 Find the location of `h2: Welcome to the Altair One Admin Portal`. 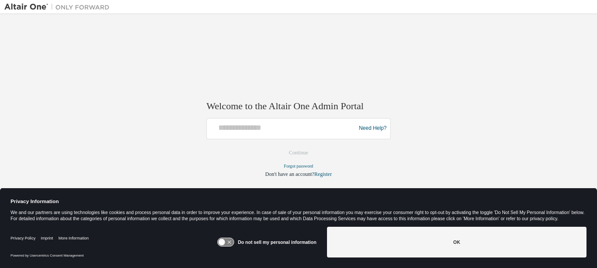

h2: Welcome to the Altair One Admin Portal is located at coordinates (298, 106).